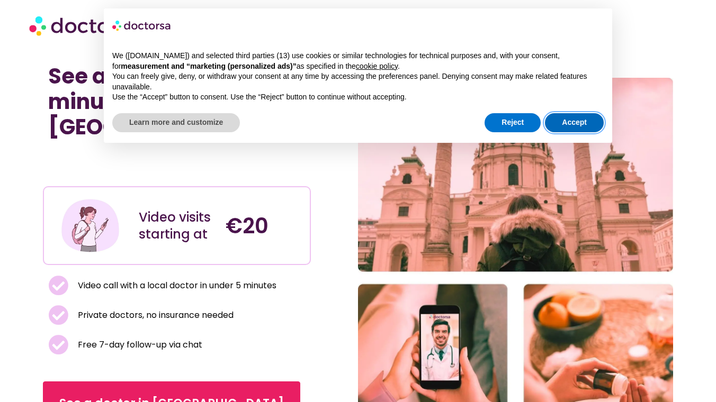  I want to click on span: Private doctors, no insurance needed, so click(154, 316).